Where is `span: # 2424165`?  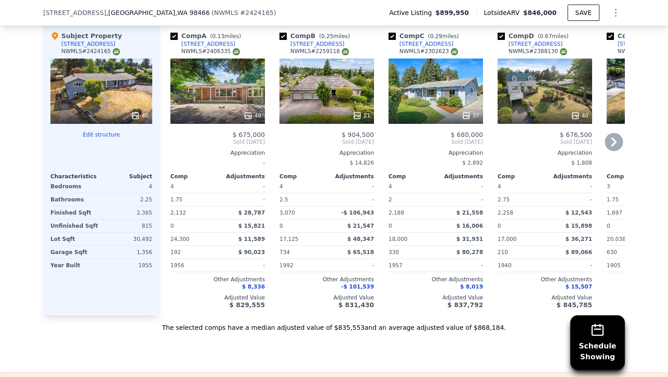
span: # 2424165 is located at coordinates (257, 13).